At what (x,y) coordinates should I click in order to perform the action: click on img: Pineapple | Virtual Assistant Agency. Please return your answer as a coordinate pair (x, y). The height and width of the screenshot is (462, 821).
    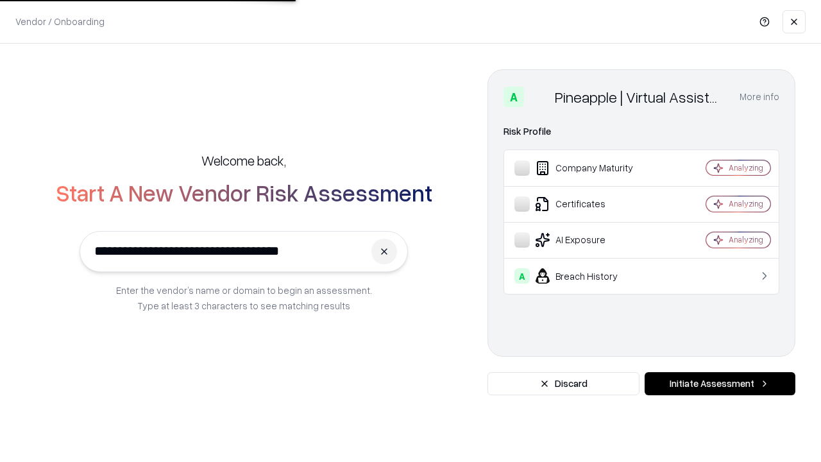
    Looking at the image, I should click on (539, 97).